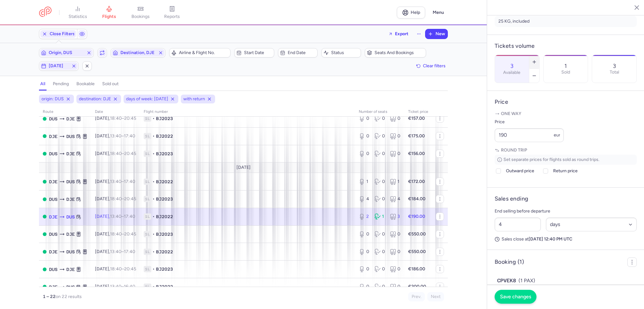 Image resolution: width=644 pixels, height=309 pixels. Describe the element at coordinates (416, 217) in the screenshot. I see `strong: €190.00` at that location.